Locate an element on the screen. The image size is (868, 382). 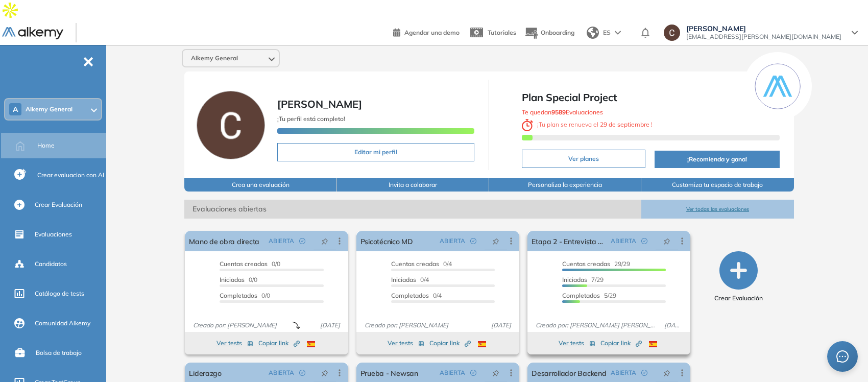
img: world is located at coordinates (593, 33).